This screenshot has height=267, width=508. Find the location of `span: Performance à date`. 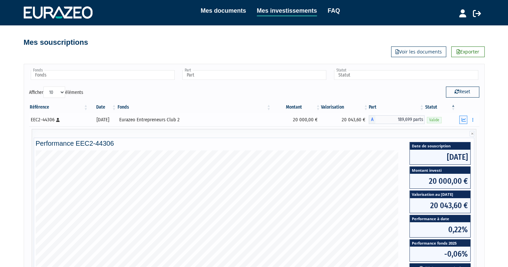

span: Performance à date is located at coordinates (440, 218).